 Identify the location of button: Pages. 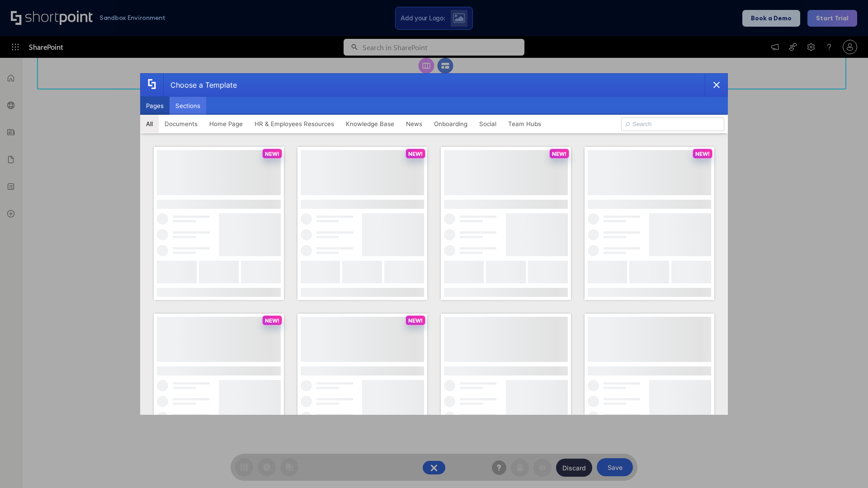
(154, 106).